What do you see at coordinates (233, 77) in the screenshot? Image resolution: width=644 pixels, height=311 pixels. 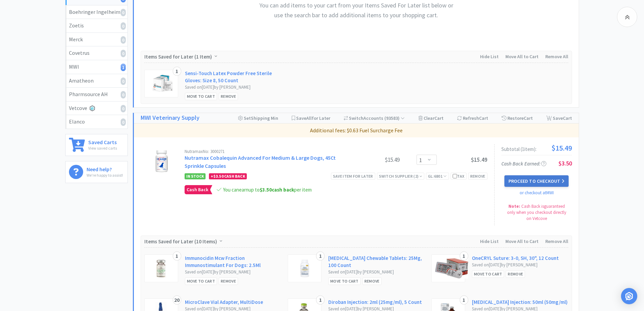 I see `a: Sensi-Touch Latex Powder Free Sterile Gloves: Size 8, 50 Count` at bounding box center [233, 77].